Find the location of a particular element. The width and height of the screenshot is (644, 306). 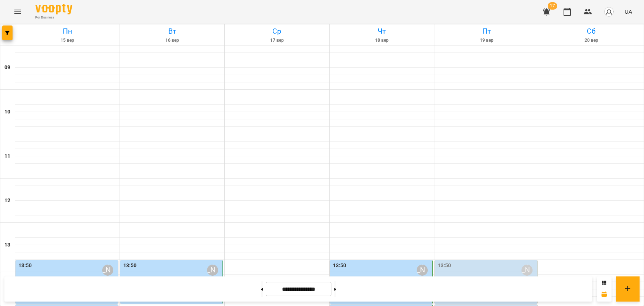

button: Menu is located at coordinates (17, 12).